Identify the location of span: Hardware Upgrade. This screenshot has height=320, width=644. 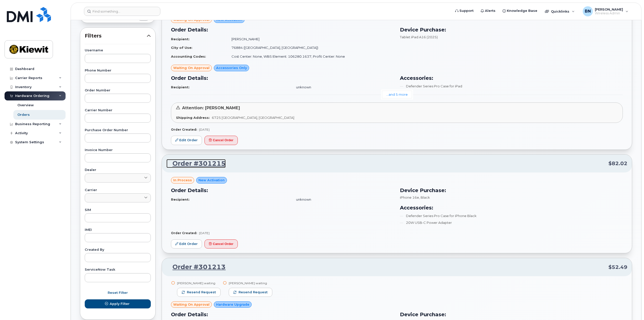
(233, 305).